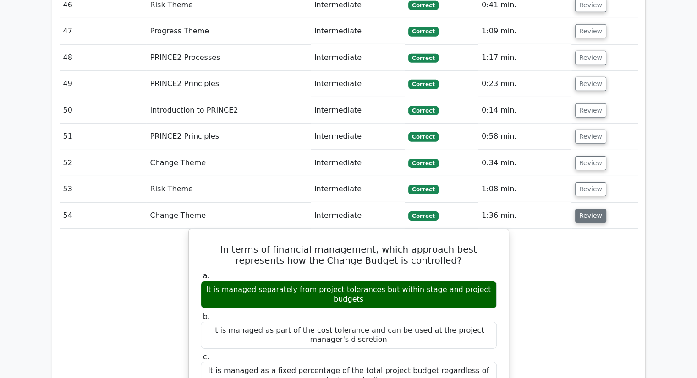  I want to click on td: 48, so click(103, 58).